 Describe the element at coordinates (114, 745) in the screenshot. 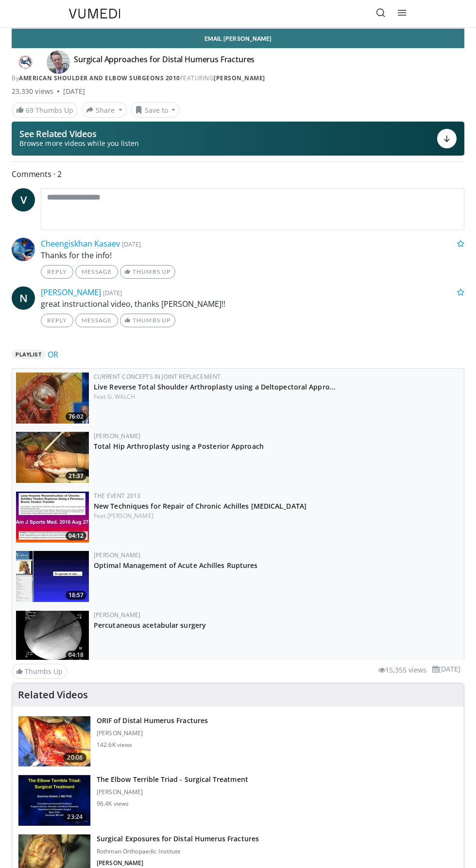

I see `p: 142.6K views` at that location.